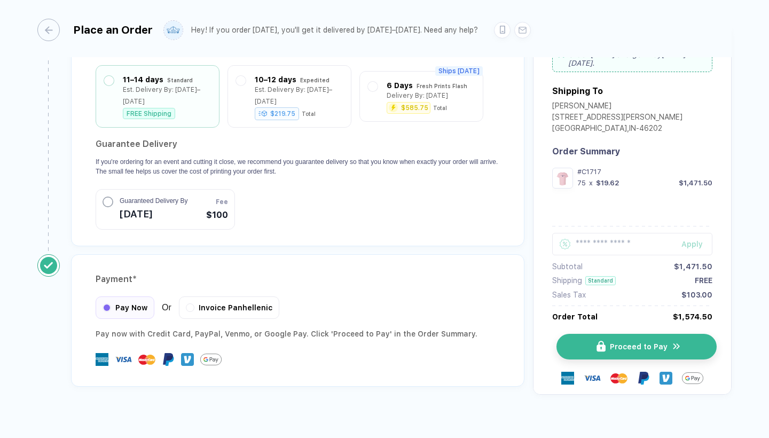 This screenshot has height=438, width=769. Describe the element at coordinates (149, 113) in the screenshot. I see `div: FREE Shipping` at that location.